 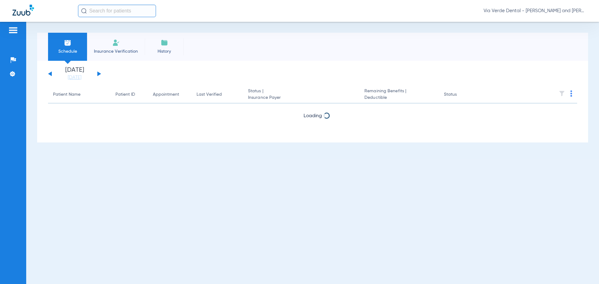 What do you see at coordinates (562, 94) in the screenshot?
I see `img: filter.svg` at bounding box center [562, 94].